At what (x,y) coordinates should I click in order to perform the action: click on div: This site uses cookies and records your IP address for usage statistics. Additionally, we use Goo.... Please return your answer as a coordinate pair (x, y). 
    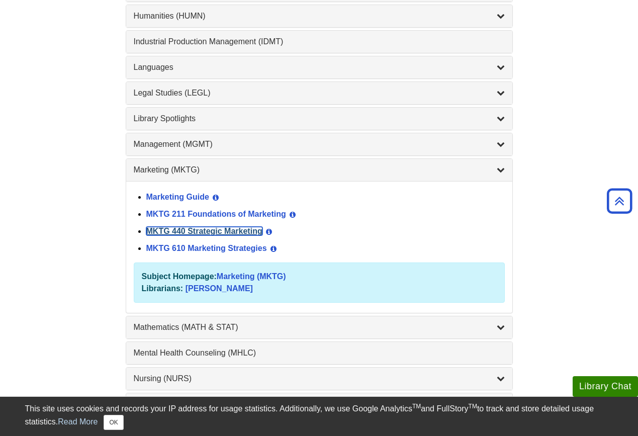
    Looking at the image, I should click on (319, 416).